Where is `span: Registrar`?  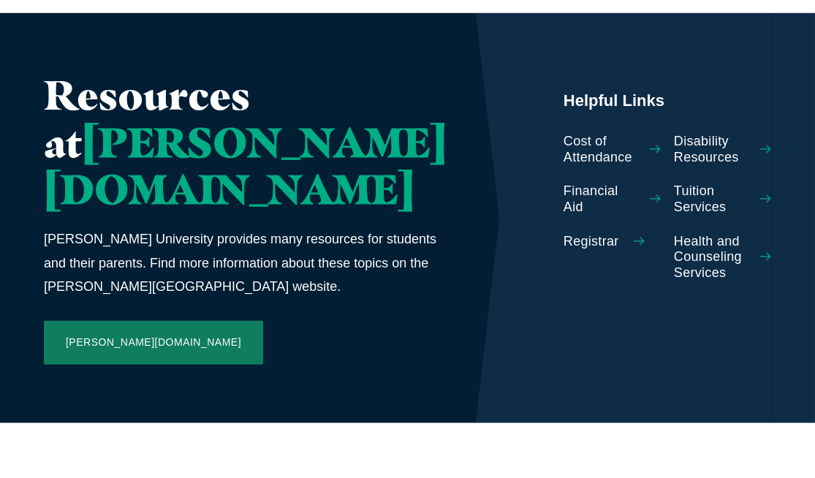 span: Registrar is located at coordinates (591, 242).